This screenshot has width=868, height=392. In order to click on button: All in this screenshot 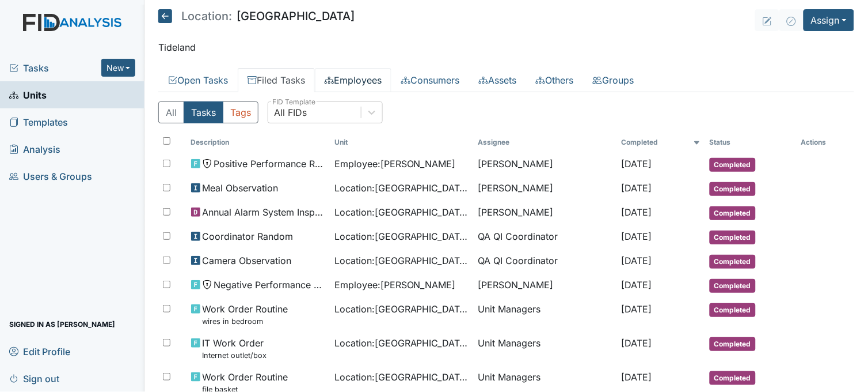, I will do `click(171, 112)`.